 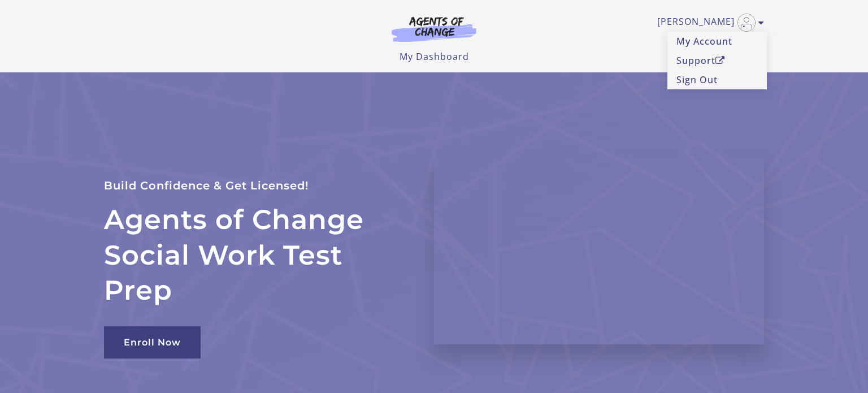 I want to click on a: My Dashboard, so click(x=434, y=57).